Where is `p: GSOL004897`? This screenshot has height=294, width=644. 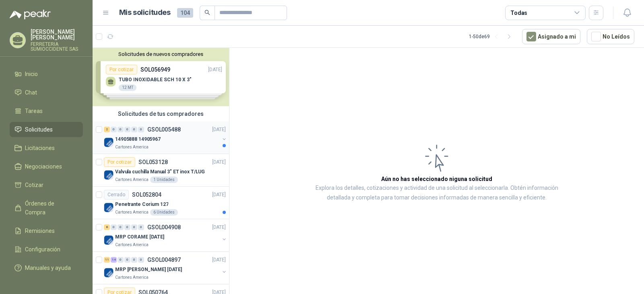 p: GSOL004897 is located at coordinates (164, 260).